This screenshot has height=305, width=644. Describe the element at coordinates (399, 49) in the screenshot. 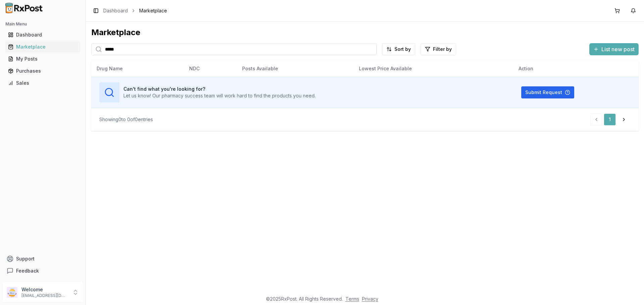

I see `button: Sort by` at that location.